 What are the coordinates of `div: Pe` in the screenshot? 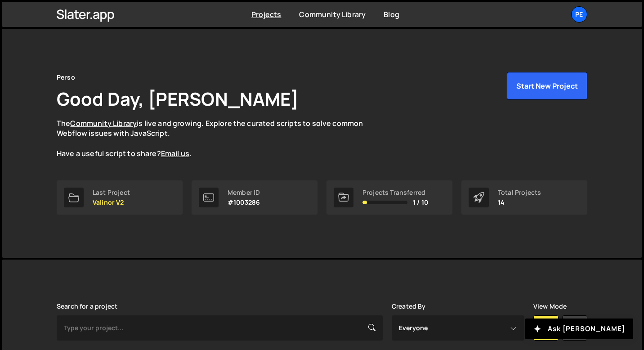 It's located at (579, 15).